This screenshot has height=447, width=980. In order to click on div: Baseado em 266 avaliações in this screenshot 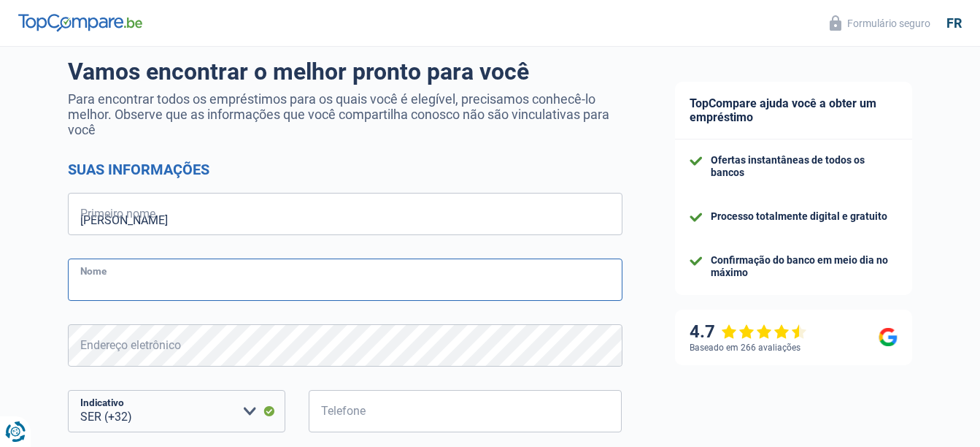, I will do `click(745, 348)`.